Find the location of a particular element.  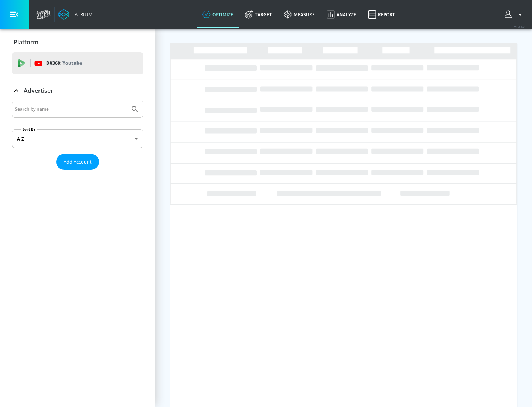

div: Atrium is located at coordinates (82, 14).